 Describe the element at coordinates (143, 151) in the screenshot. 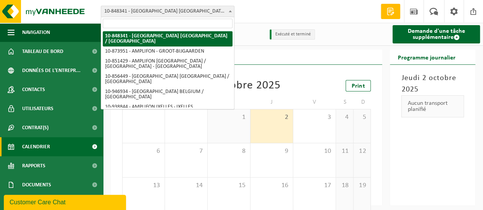

I see `span: 6` at that location.